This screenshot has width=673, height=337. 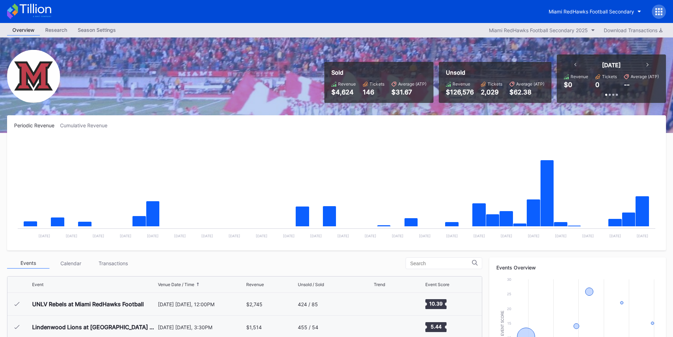 What do you see at coordinates (595, 11) in the screenshot?
I see `button: Miami RedHawks Football Secondary` at bounding box center [595, 11].